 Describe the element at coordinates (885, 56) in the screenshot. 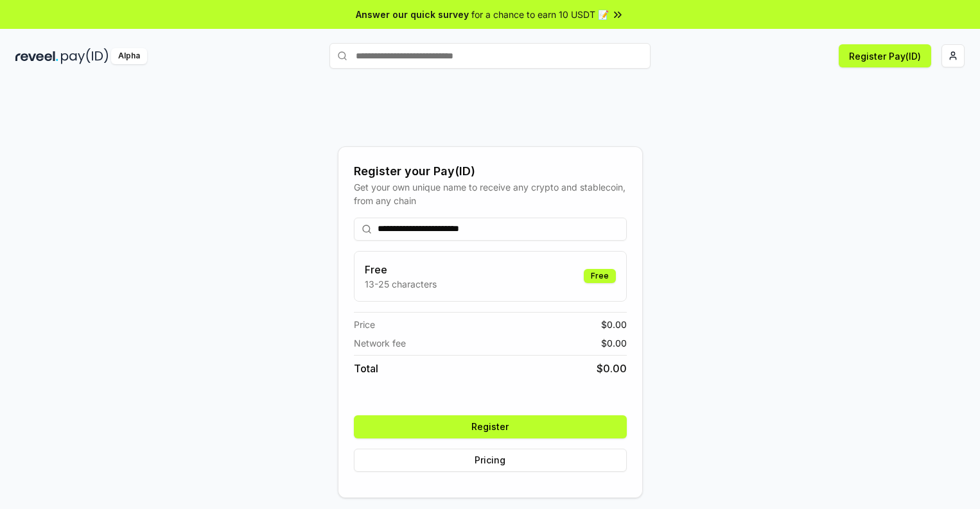

I see `button: Register Pay(ID)` at that location.